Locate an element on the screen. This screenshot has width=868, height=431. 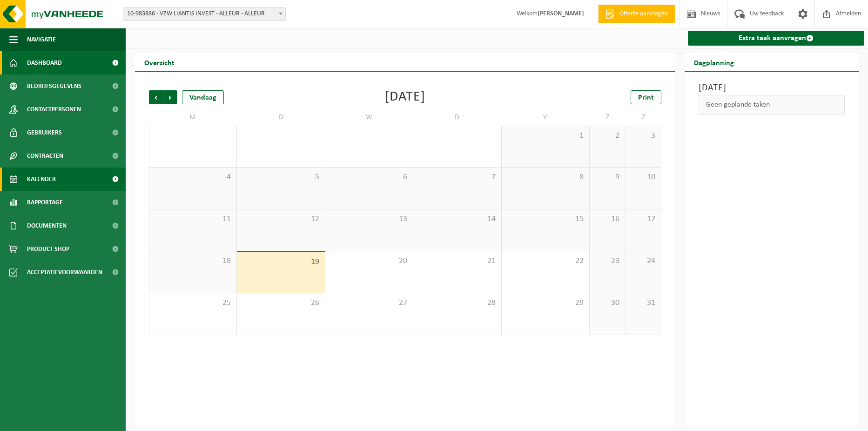
span: Acceptatievoorwaarden is located at coordinates (65, 272).